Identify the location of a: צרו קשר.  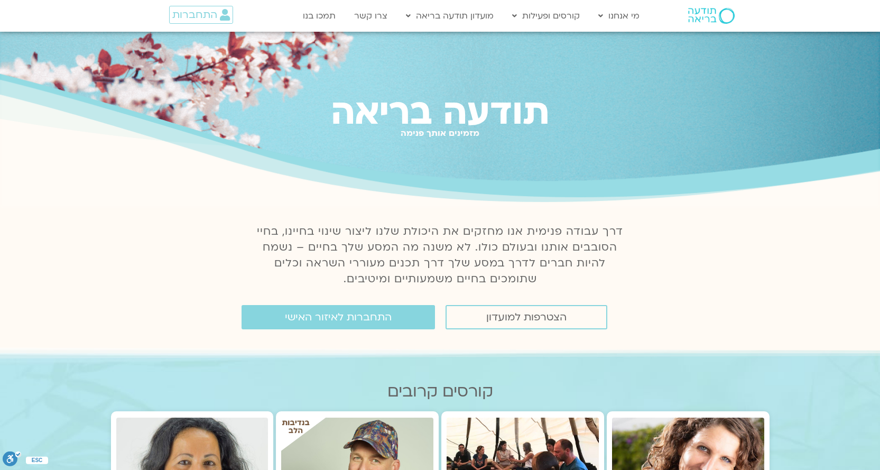
(370, 16).